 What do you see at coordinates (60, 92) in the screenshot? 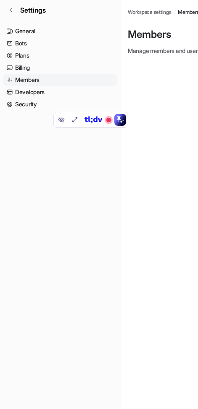
I see `a: Developers` at bounding box center [60, 92].